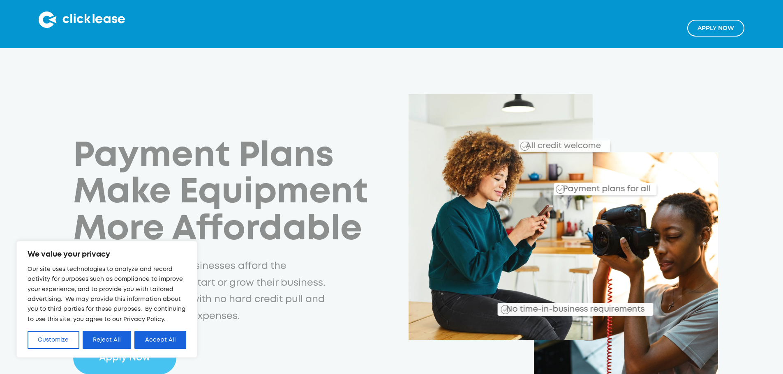 Image resolution: width=783 pixels, height=374 pixels. Describe the element at coordinates (107, 340) in the screenshot. I see `button: Reject All` at that location.